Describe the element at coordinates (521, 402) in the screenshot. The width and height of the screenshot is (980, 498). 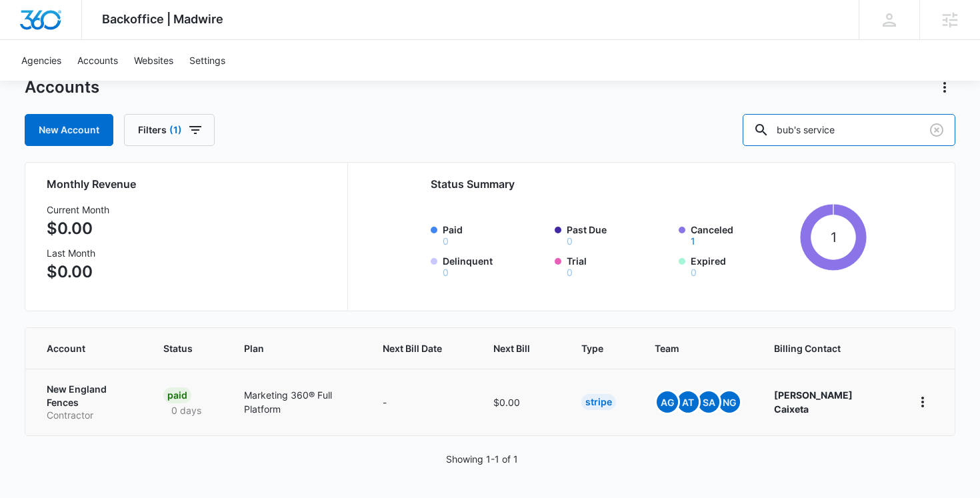
I see `td: $0.00` at that location.